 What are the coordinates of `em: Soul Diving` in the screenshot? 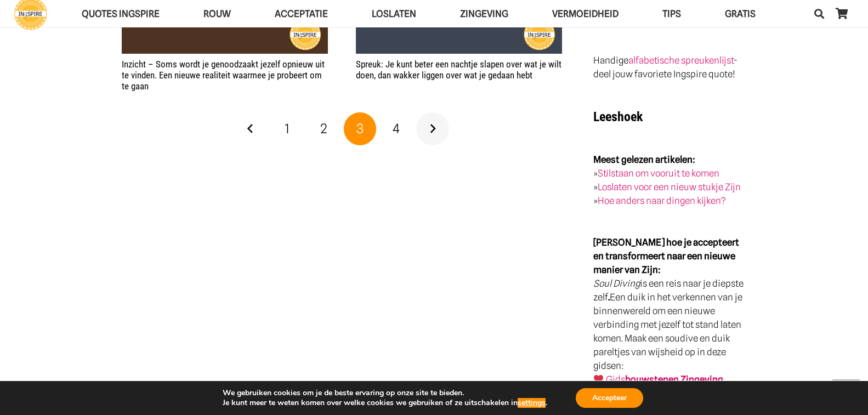 It's located at (617, 283).